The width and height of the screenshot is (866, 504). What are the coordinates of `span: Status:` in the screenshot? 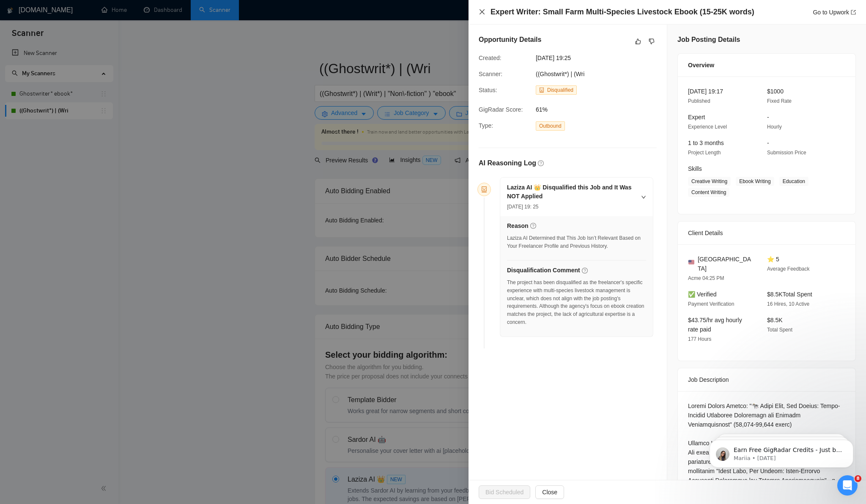 It's located at (488, 90).